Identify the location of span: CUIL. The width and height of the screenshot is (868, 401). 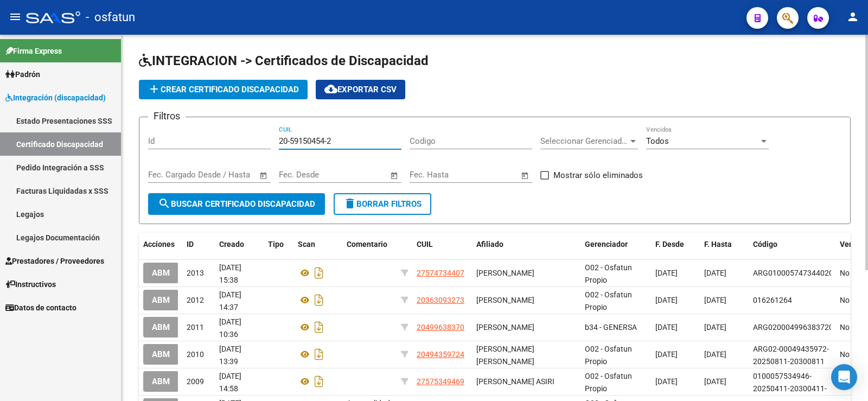
(425, 244).